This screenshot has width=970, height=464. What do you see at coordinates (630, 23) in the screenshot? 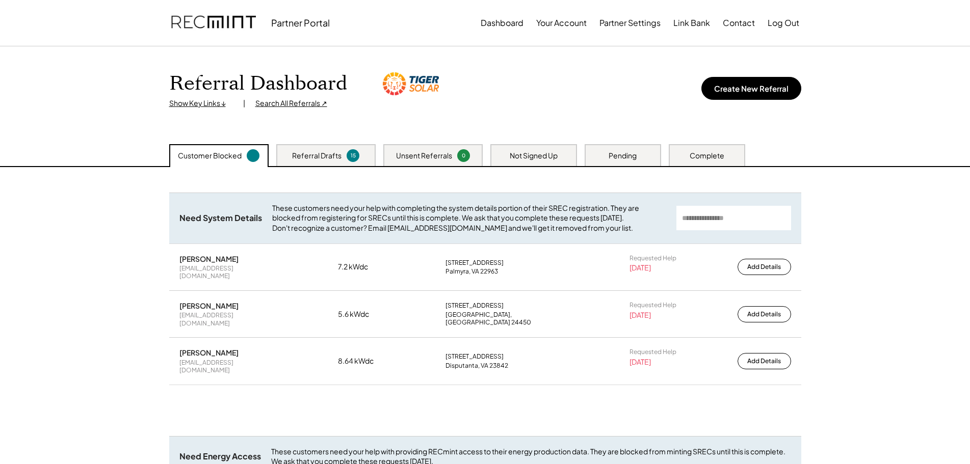
I see `button: Partner Settings` at bounding box center [630, 23].